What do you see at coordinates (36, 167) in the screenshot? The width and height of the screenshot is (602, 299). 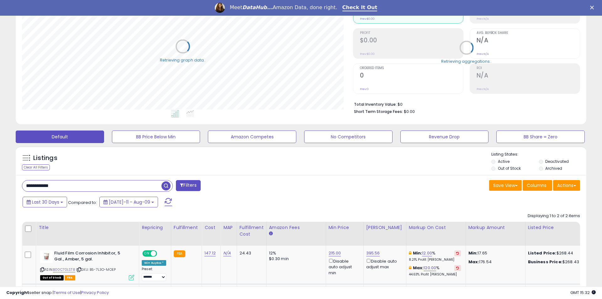 I see `div: Clear All Filters` at bounding box center [36, 167].